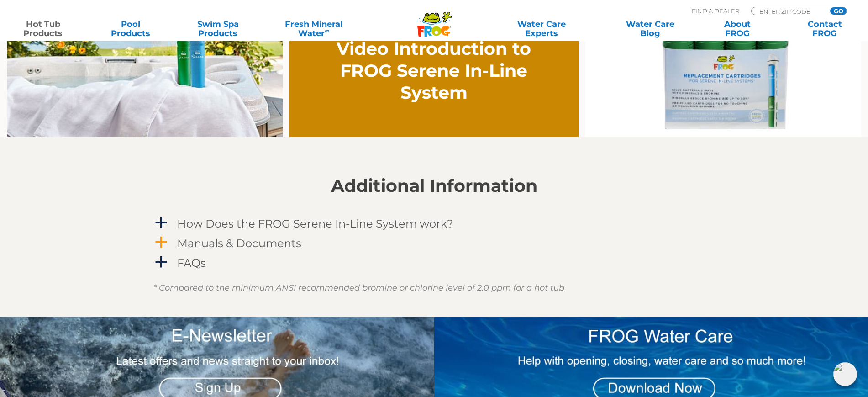  I want to click on a: a FAQs, so click(434, 262).